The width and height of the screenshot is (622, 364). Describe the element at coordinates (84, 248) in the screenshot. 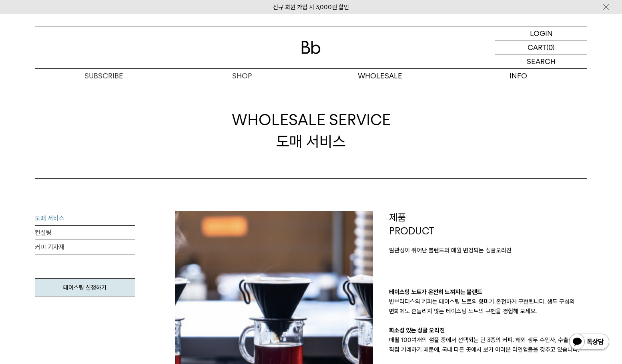

I see `a: 커피 기자재` at that location.